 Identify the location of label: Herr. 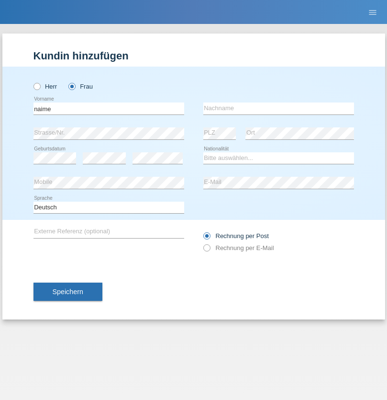
(45, 86).